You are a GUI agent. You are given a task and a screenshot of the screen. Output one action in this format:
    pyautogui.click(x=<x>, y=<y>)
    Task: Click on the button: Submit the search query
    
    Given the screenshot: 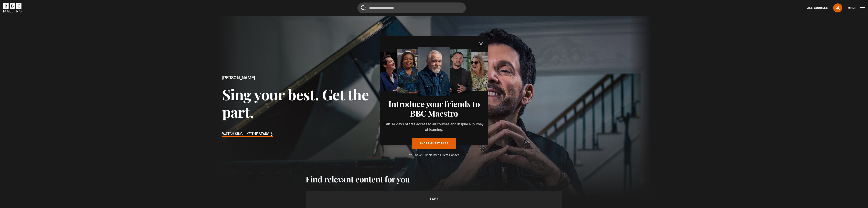 What is the action you would take?
    pyautogui.click(x=363, y=8)
    